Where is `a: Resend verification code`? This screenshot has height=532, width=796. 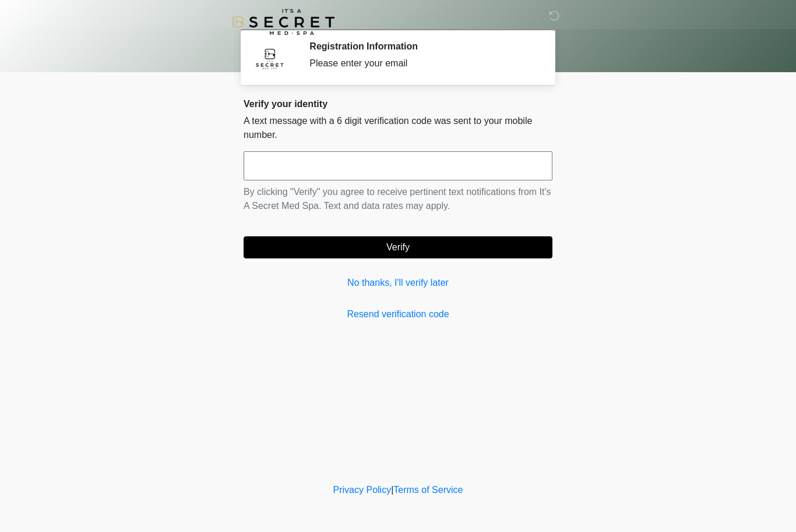
a: Resend verification code is located at coordinates (398, 315).